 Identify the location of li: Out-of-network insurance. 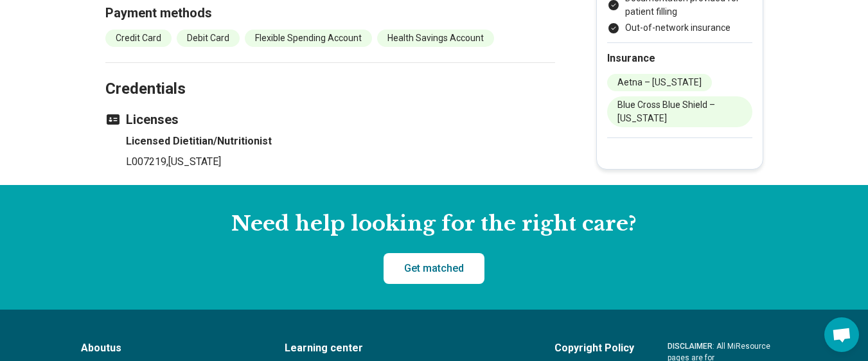
(679, 28).